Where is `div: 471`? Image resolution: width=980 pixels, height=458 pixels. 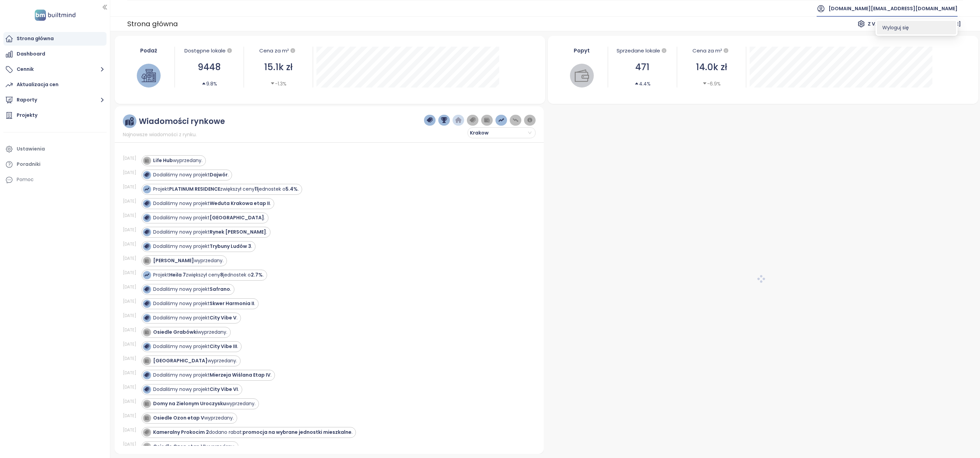
div: 471 is located at coordinates (643, 67).